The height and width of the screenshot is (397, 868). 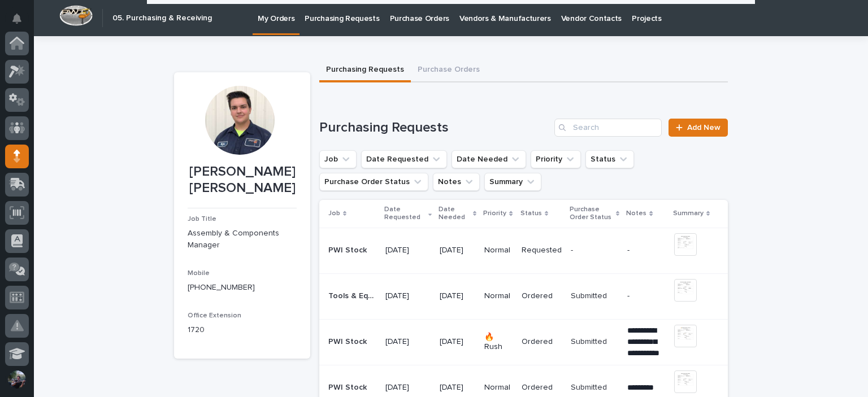 What do you see at coordinates (495, 213) in the screenshot?
I see `p: Priority` at bounding box center [495, 213].